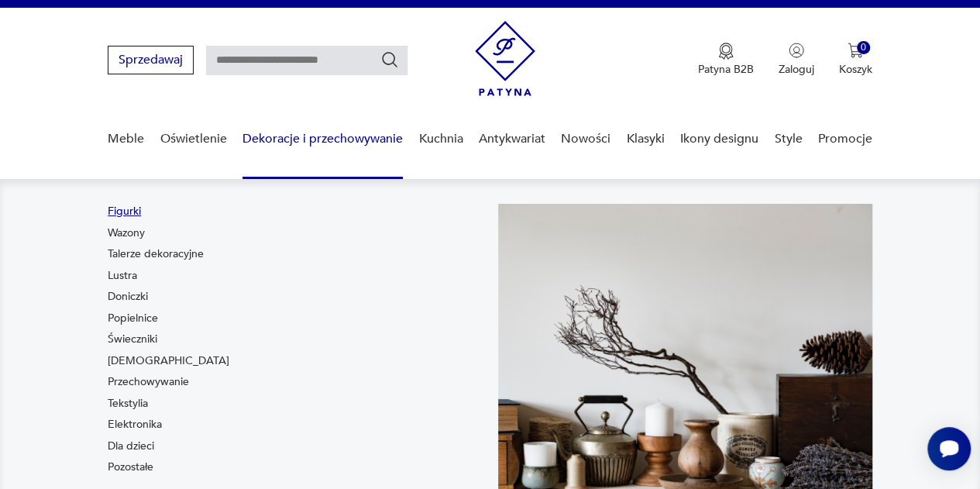  I want to click on a: Klasyki, so click(645, 138).